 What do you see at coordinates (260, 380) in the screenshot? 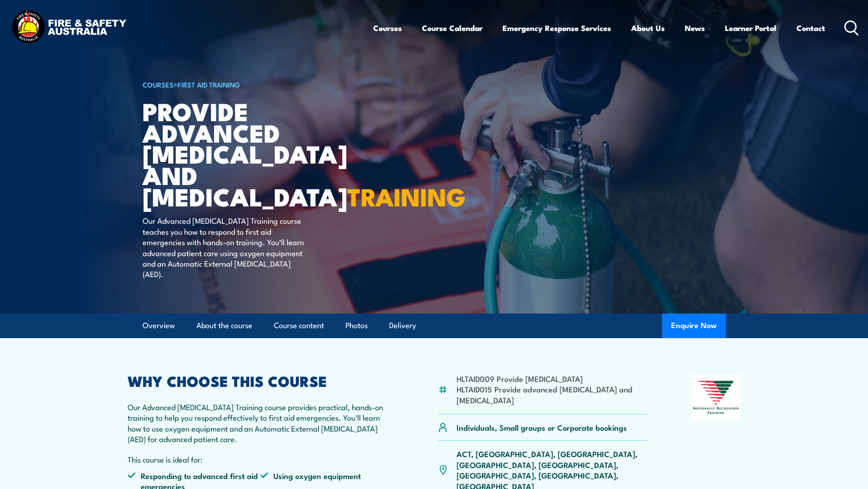
I see `h2: WHY CHOOSE THIS COURSE` at bounding box center [260, 380].